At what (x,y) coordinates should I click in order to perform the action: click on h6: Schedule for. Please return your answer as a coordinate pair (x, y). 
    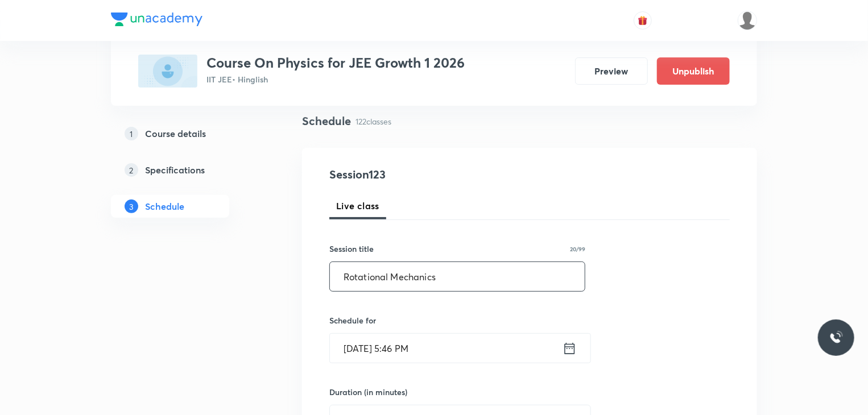
    Looking at the image, I should click on (457, 320).